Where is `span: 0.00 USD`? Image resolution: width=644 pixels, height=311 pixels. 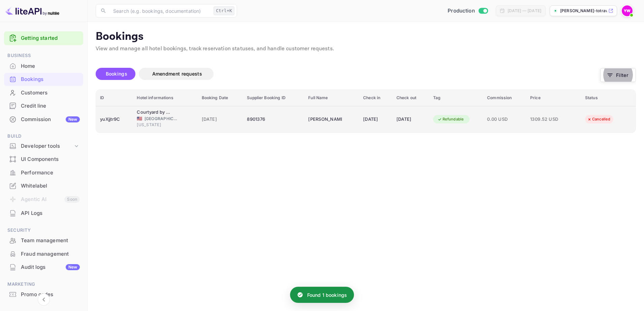
span: 0.00 USD is located at coordinates (504, 119).